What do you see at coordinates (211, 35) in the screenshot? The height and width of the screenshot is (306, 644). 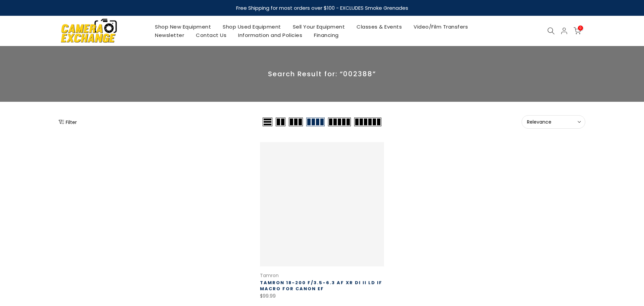 I see `a: Contact Us` at bounding box center [211, 35].